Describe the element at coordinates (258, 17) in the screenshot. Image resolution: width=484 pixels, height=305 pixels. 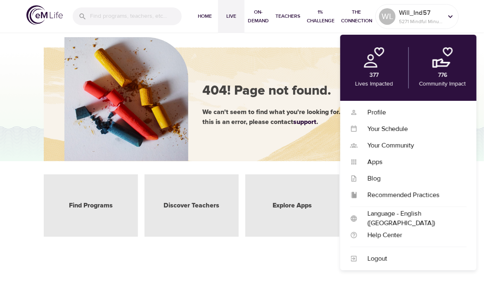
I see `span: On-Demand` at that location.